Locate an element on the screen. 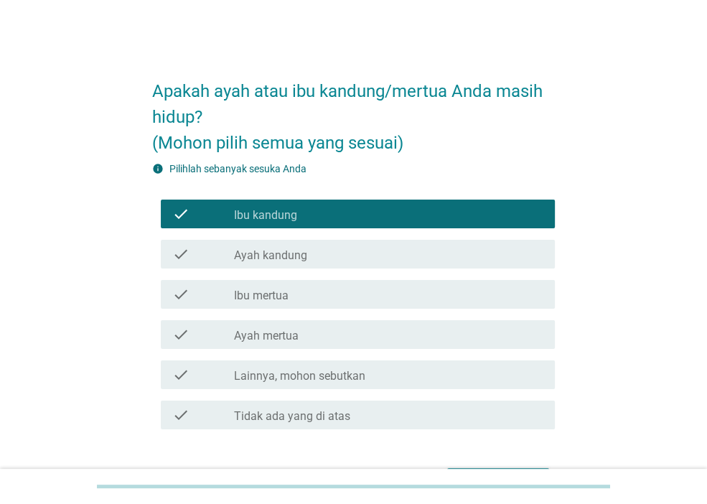 Image resolution: width=707 pixels, height=504 pixels. label: Ibu kandung is located at coordinates (266, 215).